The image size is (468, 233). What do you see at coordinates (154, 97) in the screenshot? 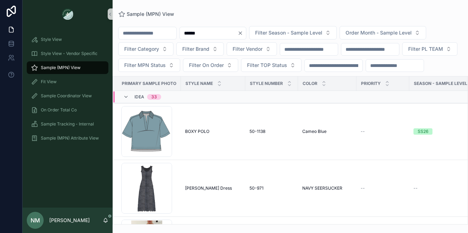
I see `div: 33` at bounding box center [154, 97].